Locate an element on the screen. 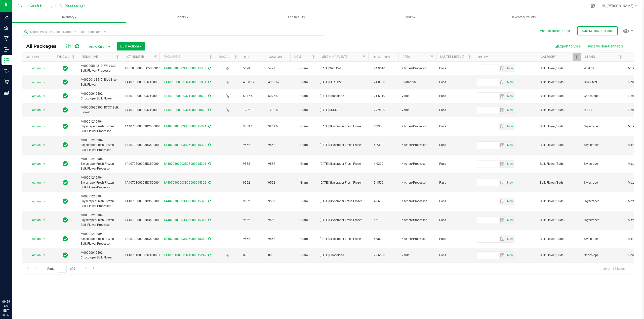 The width and height of the screenshot is (644, 319). a: Category is located at coordinates (548, 57).